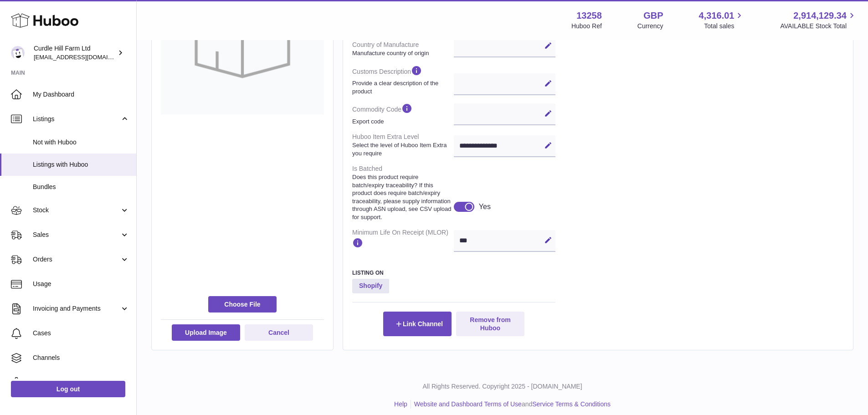 This screenshot has width=868, height=415. What do you see at coordinates (403, 114) in the screenshot?
I see `dt: Commodity Code` at bounding box center [403, 114].